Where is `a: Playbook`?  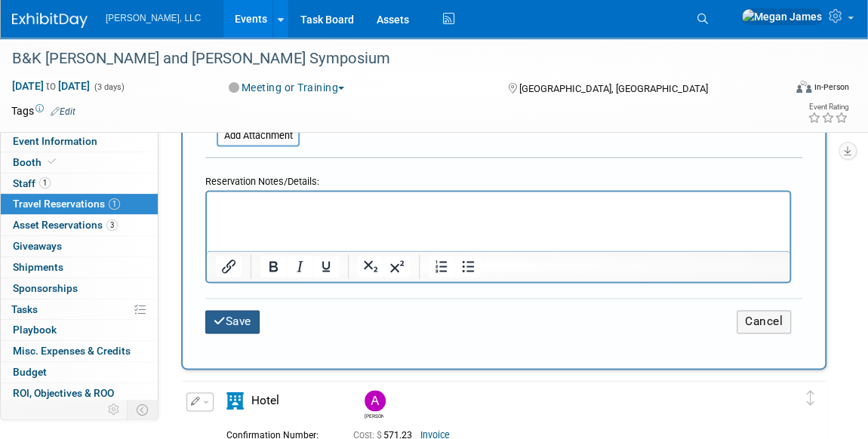 a: Playbook is located at coordinates (79, 330).